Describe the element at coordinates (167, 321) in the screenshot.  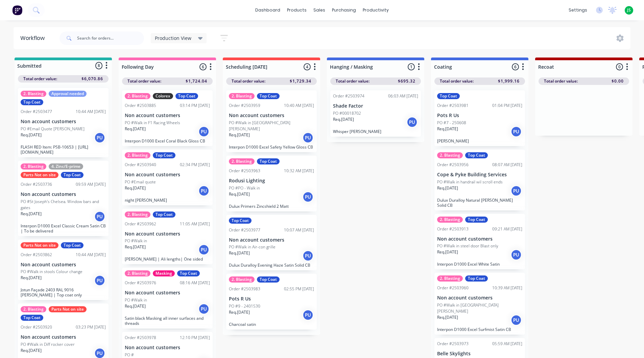
I see `p: Satin black Masking all inner surfaces and threads` at that location.